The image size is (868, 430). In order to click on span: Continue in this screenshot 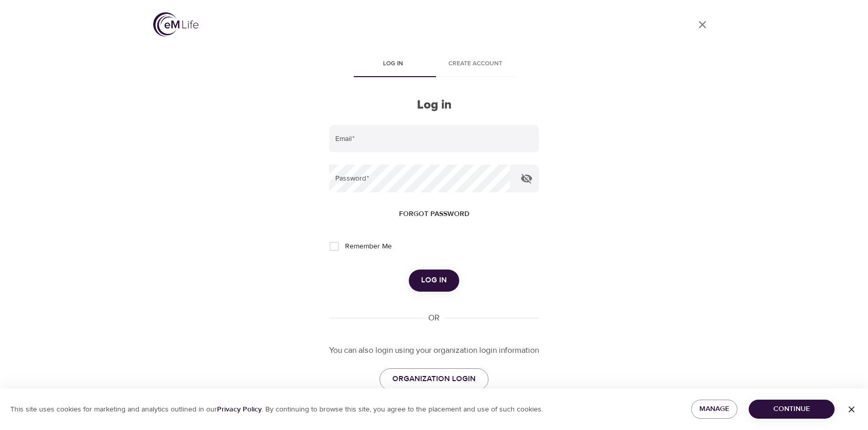, I will do `click(792, 408)`.